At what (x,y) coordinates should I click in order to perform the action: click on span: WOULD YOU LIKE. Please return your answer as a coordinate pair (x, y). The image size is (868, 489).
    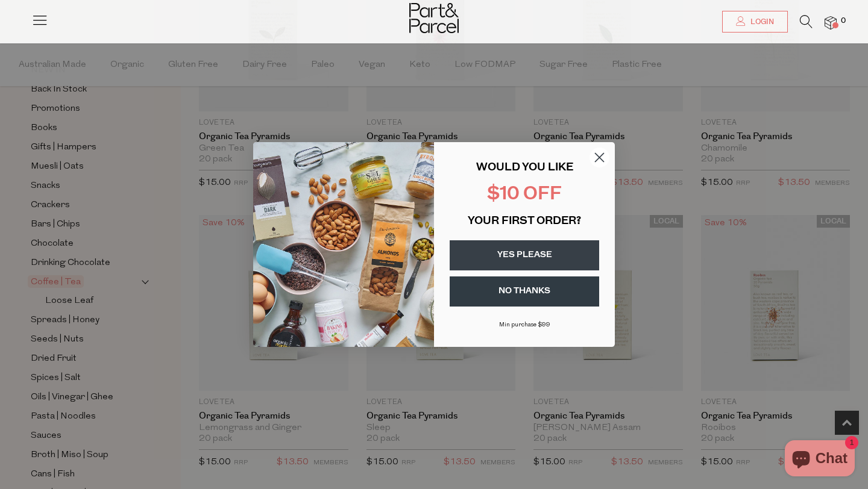
    Looking at the image, I should click on (524, 168).